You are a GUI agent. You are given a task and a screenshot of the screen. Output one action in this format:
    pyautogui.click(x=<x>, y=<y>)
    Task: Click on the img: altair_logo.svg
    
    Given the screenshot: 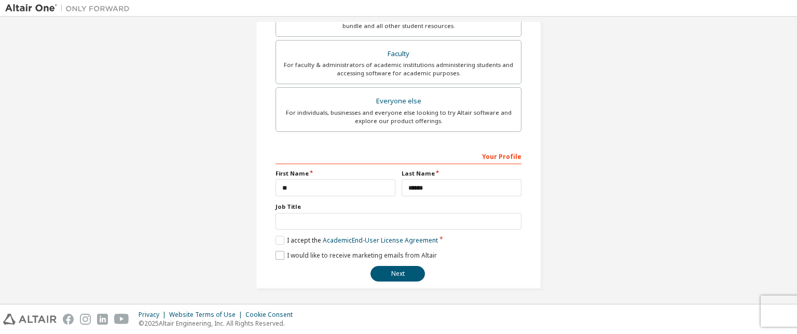 What is the action you would take?
    pyautogui.click(x=30, y=319)
    